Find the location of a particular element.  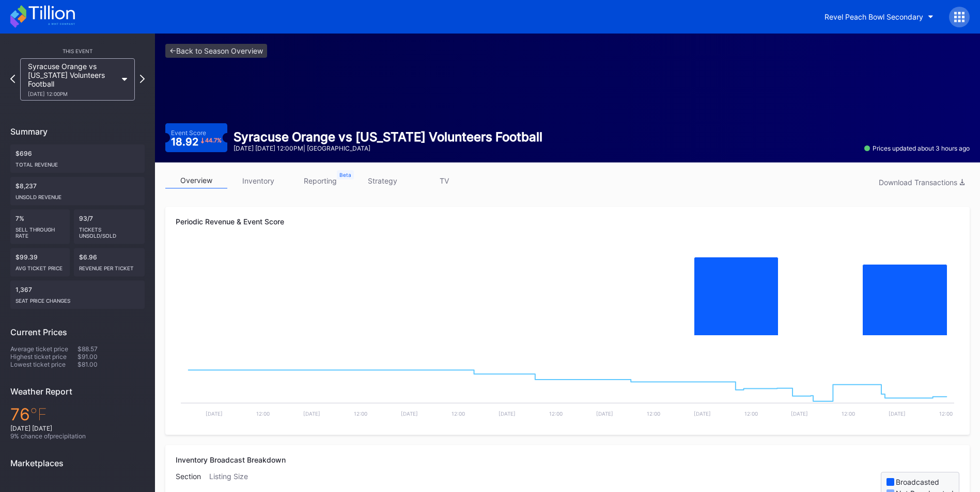

div: 76 is located at coordinates (77, 415).